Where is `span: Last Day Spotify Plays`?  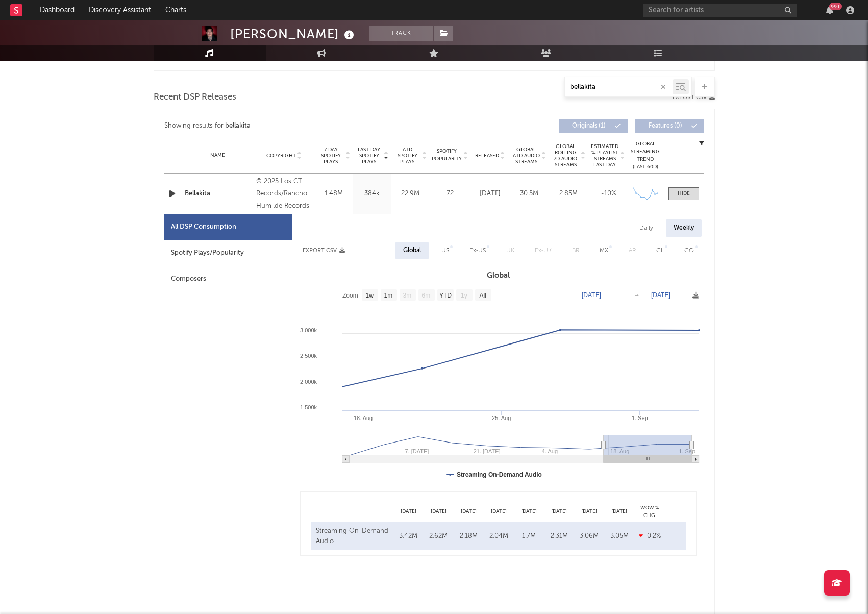
span: Last Day Spotify Plays is located at coordinates (369, 156).